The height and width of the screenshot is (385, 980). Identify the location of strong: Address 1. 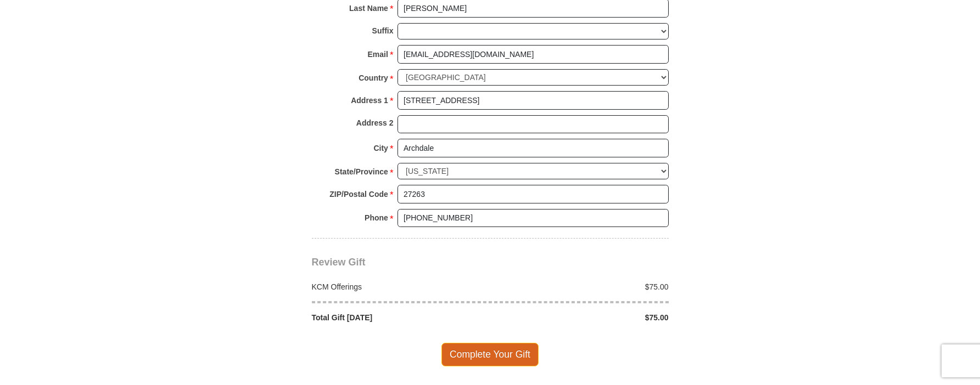
(369, 101).